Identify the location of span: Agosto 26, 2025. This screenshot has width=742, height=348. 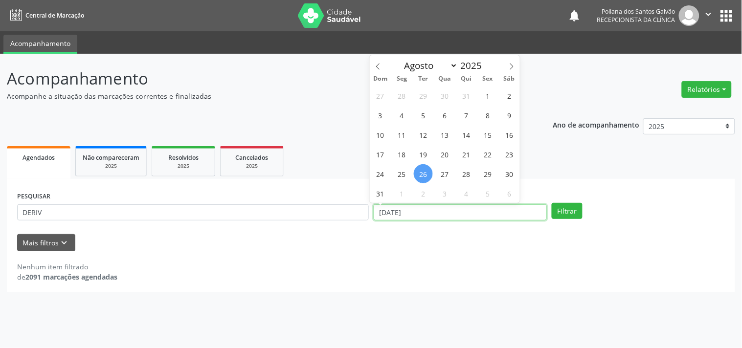
(423, 174).